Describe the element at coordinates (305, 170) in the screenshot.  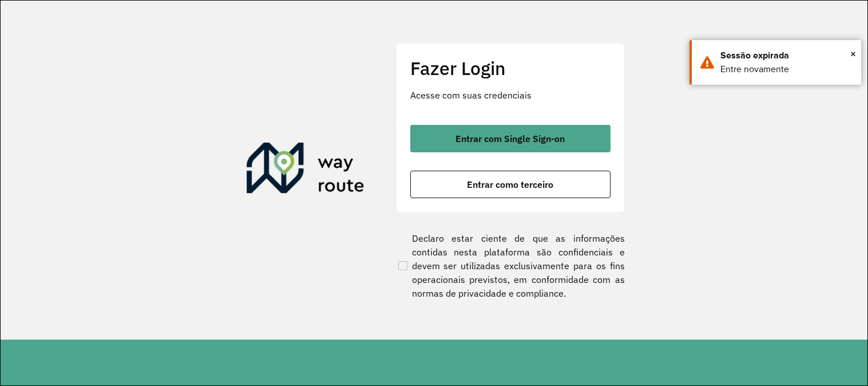
I see `img: Roteirizador AmbevTech` at that location.